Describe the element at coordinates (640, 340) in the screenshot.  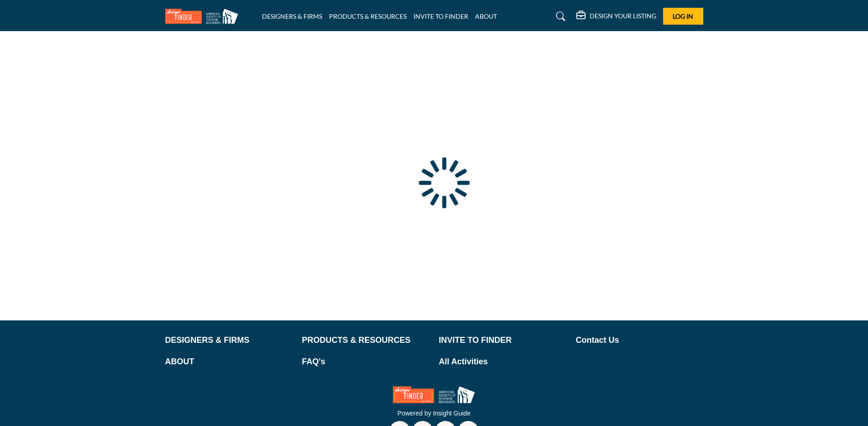
I see `p: Contact Us` at that location.